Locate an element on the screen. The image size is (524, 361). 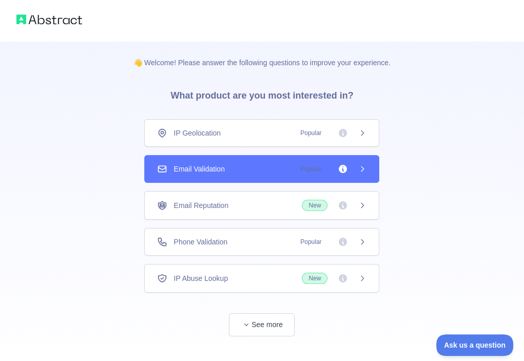
button: See more is located at coordinates (262, 324).